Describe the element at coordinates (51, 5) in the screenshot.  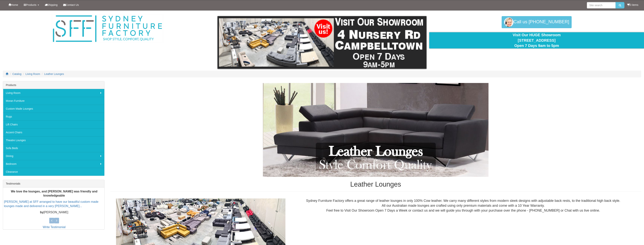
I see `a: Shipping` at that location.